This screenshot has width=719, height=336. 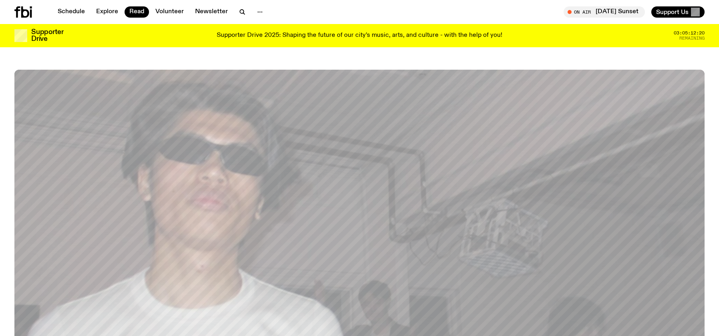 I want to click on p: Supporter Drive 2025: Shaping the future of our city’s music, arts, and culture - with the help o..., so click(x=359, y=36).